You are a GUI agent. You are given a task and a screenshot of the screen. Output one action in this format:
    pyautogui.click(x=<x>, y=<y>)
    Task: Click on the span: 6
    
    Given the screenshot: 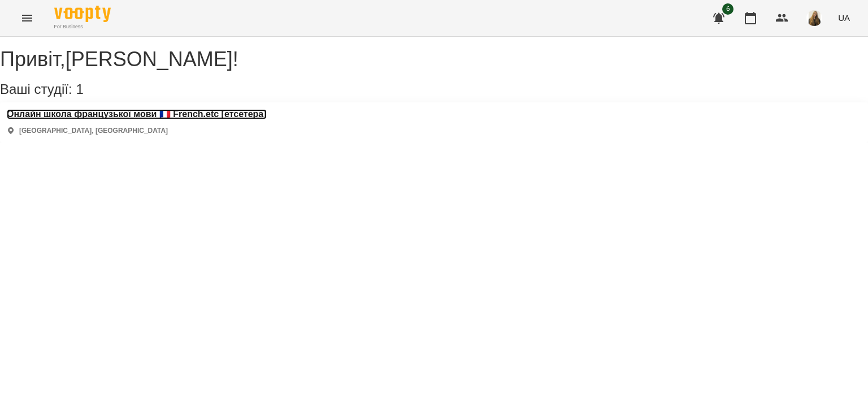 What is the action you would take?
    pyautogui.click(x=728, y=9)
    